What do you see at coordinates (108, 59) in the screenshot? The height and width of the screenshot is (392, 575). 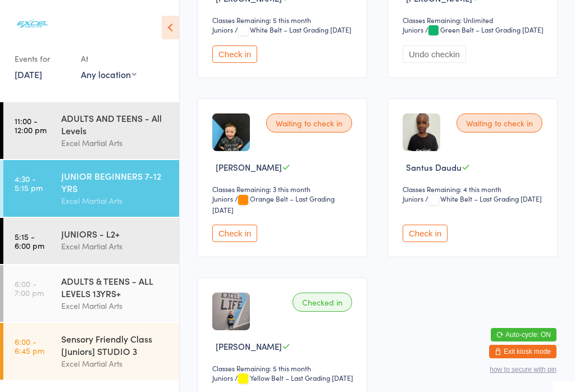 I see `div: At` at bounding box center [108, 59].